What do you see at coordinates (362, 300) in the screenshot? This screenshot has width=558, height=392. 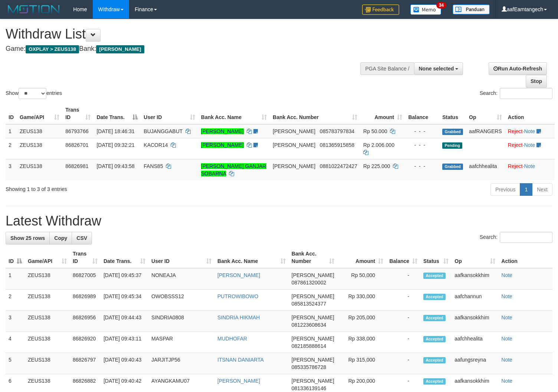 I see `td: Rp 330,000` at bounding box center [362, 300].